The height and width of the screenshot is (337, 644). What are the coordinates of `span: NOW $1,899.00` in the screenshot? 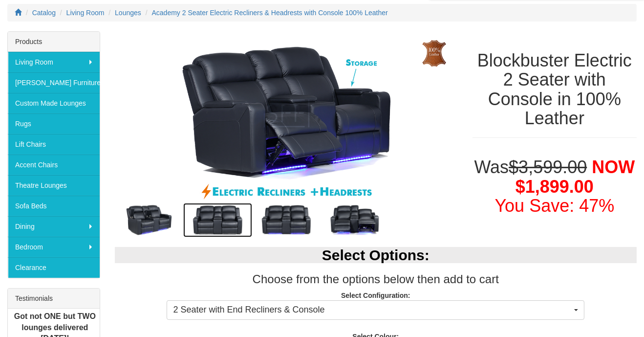 It's located at (575, 177).